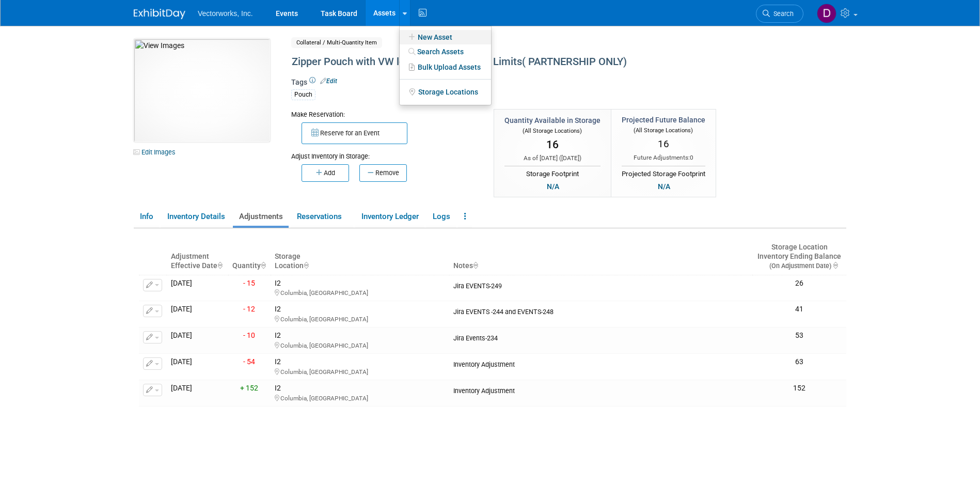 Image resolution: width=980 pixels, height=484 pixels. Describe the element at coordinates (196, 216) in the screenshot. I see `a: Inventory Details` at that location.